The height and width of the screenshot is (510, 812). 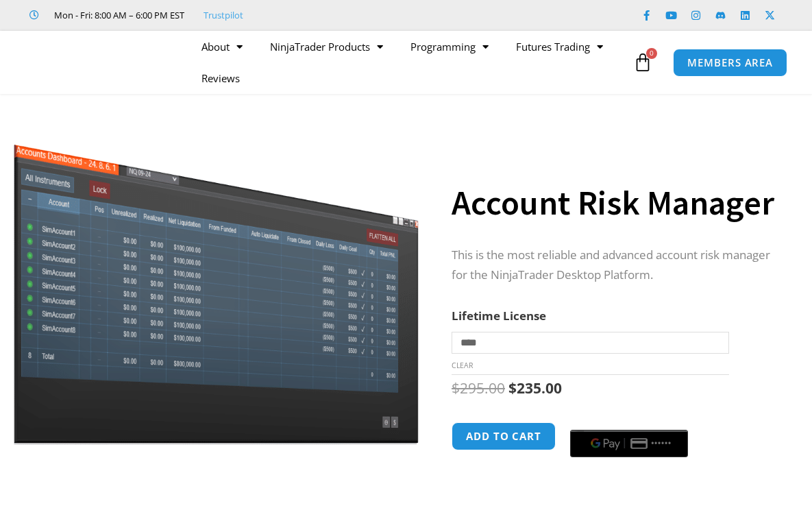 I want to click on a: 0, so click(x=643, y=63).